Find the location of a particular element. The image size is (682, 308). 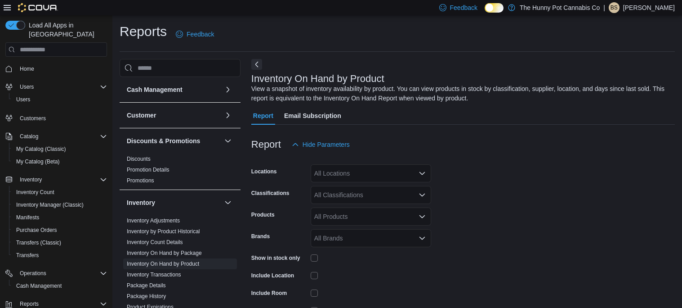

span: Inventory is located at coordinates (31, 179).